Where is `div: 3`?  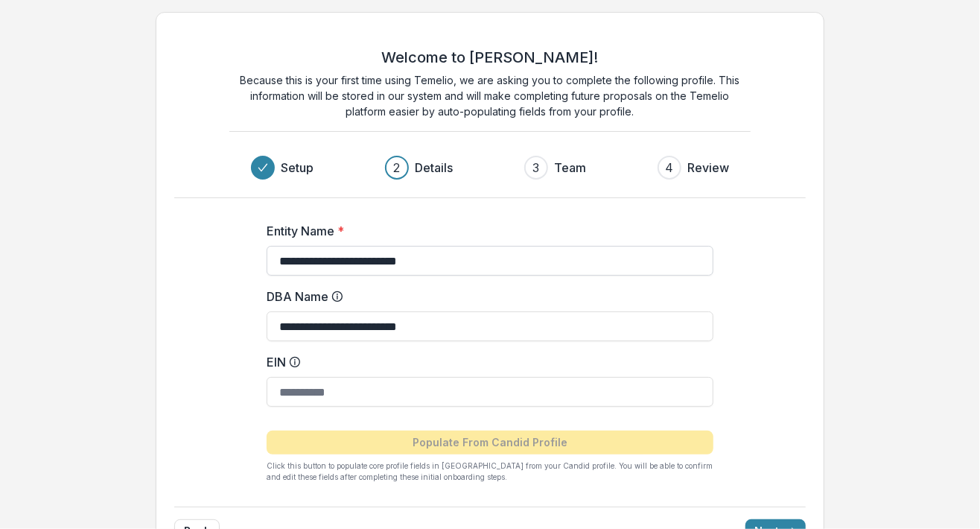 div: 3 is located at coordinates (536, 168).